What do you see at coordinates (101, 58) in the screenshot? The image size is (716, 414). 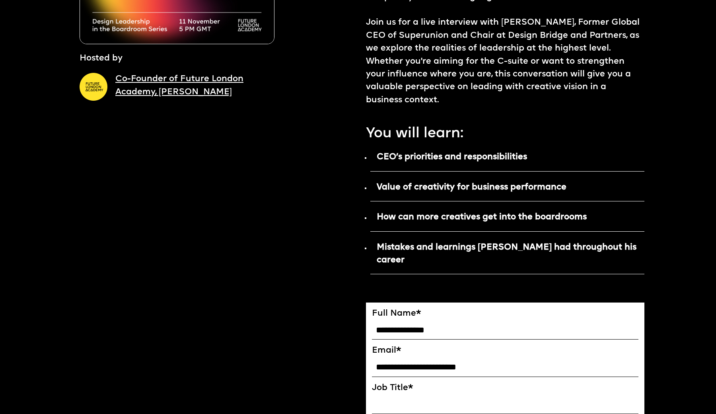 I see `p: Hosted by` at bounding box center [101, 58].